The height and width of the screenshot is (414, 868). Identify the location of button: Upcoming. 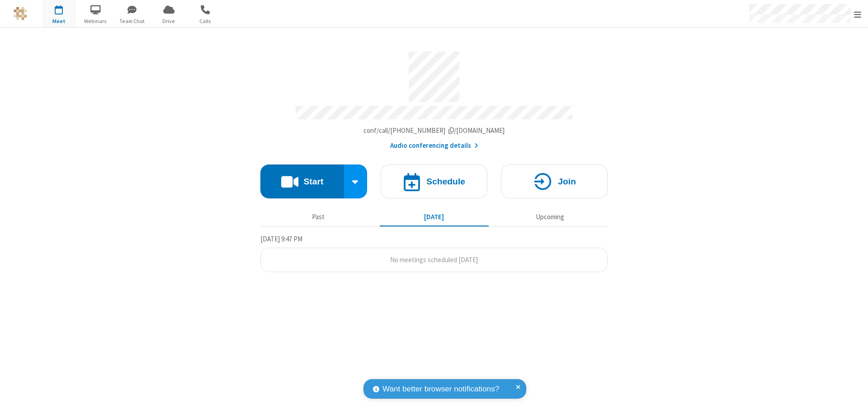
(550, 217).